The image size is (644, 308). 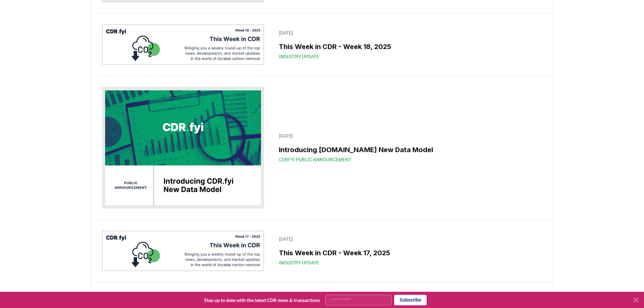 I want to click on span: CDRfyi Public Announcement, so click(x=315, y=159).